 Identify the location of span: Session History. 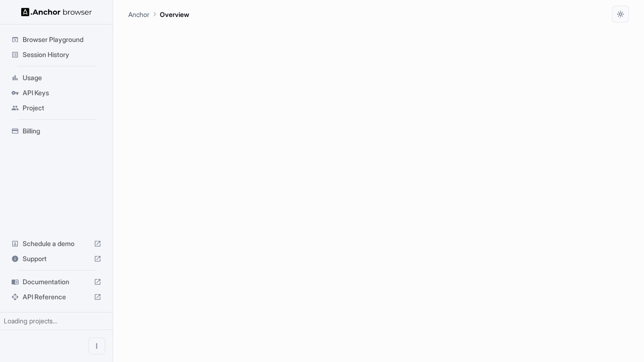
(62, 55).